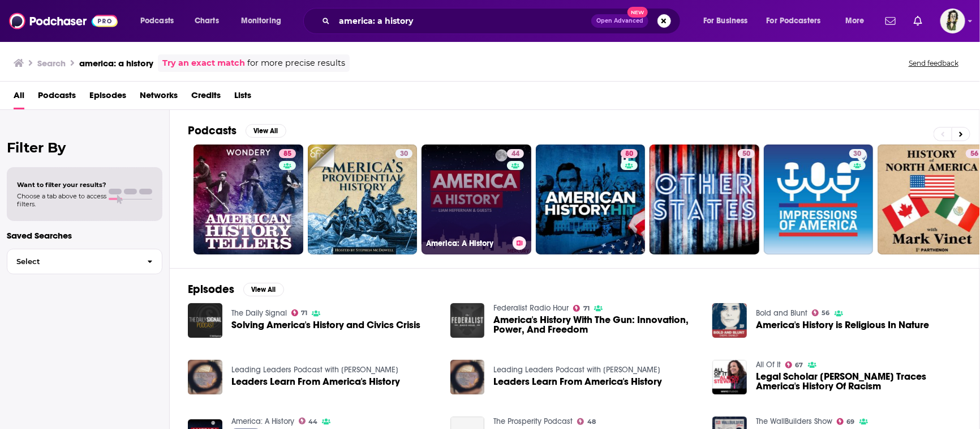 The width and height of the screenshot is (980, 429). I want to click on span: Episodes, so click(107, 97).